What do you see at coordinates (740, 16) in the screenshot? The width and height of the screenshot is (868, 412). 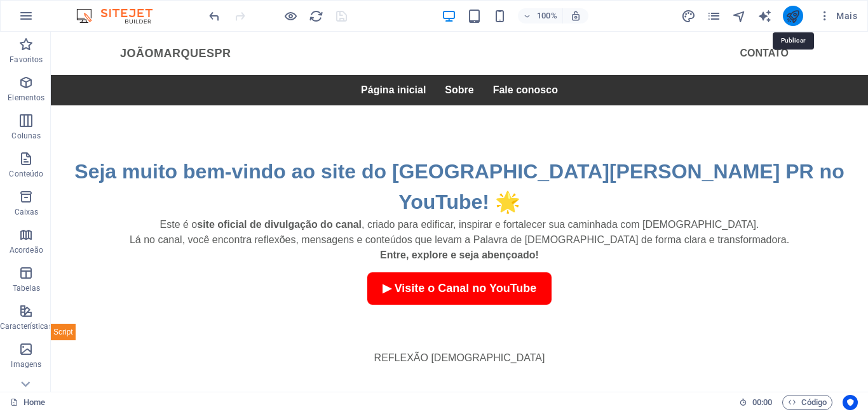 I see `button: navigator` at bounding box center [740, 16].